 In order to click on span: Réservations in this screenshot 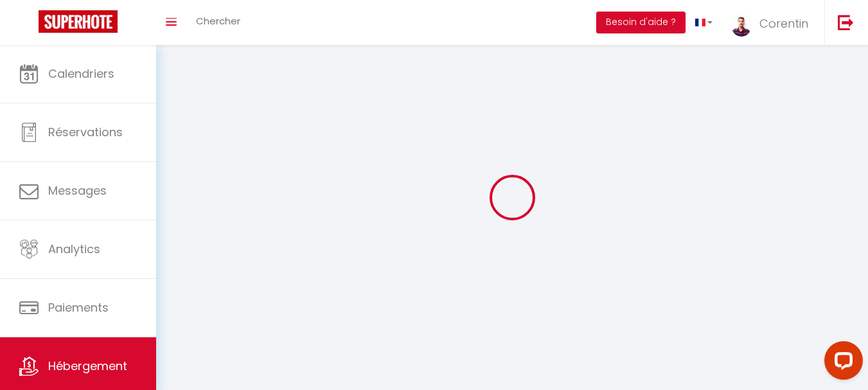, I will do `click(86, 132)`.